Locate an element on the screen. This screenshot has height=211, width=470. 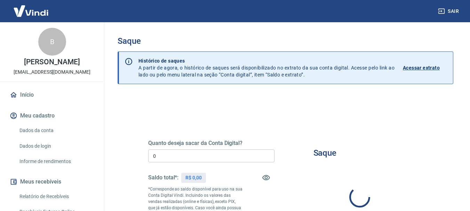
p: Acessar extrato is located at coordinates (421, 68).